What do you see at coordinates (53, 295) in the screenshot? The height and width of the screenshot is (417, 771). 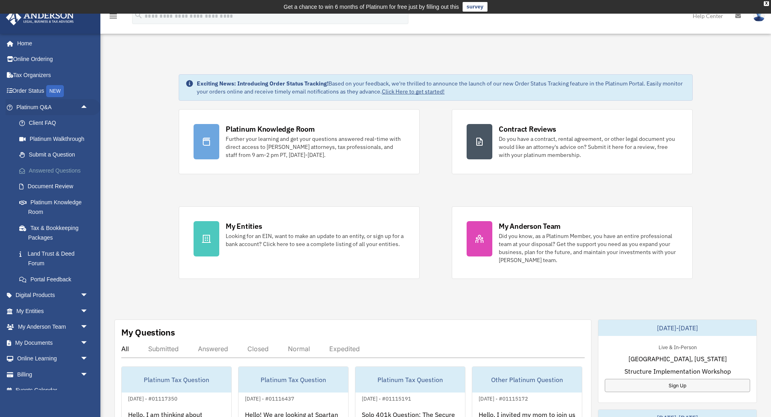 I see `a: Digital Productsarrow_drop_down` at bounding box center [53, 295].